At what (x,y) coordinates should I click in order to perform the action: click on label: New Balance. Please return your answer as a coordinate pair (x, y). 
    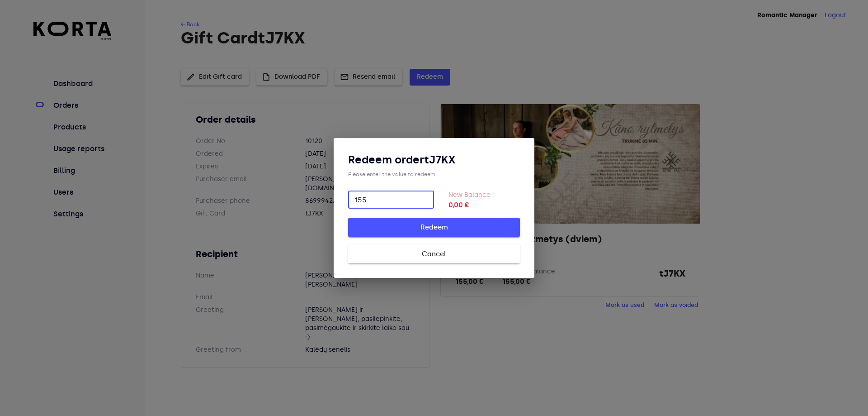
    Looking at the image, I should click on (469, 194).